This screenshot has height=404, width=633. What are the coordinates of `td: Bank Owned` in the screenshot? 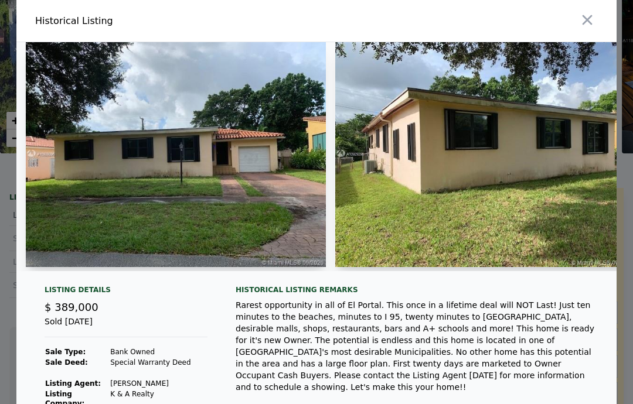 It's located at (158, 352).